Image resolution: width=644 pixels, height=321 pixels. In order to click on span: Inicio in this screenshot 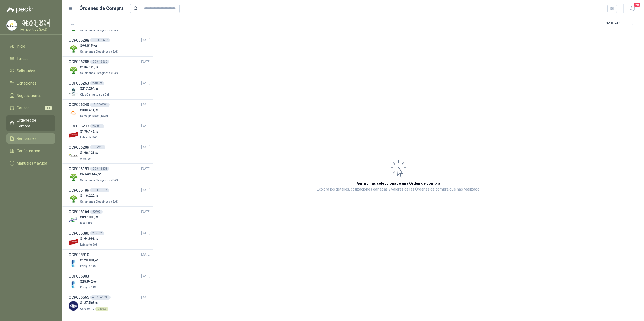, I will do `click(21, 46)`.